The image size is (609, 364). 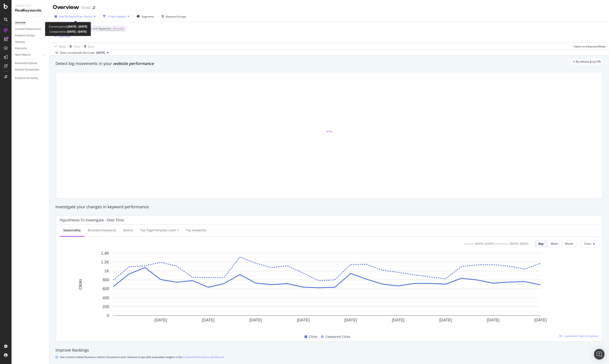 What do you see at coordinates (105, 253) in the screenshot?
I see `text: 1.4K` at bounding box center [105, 253].